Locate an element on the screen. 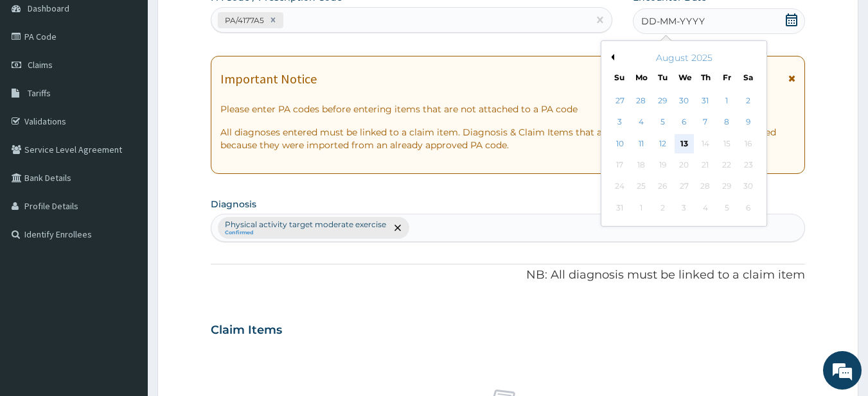 Image resolution: width=868 pixels, height=396 pixels. div: Not available Saturday, August 23rd, 2025 is located at coordinates (748, 165).